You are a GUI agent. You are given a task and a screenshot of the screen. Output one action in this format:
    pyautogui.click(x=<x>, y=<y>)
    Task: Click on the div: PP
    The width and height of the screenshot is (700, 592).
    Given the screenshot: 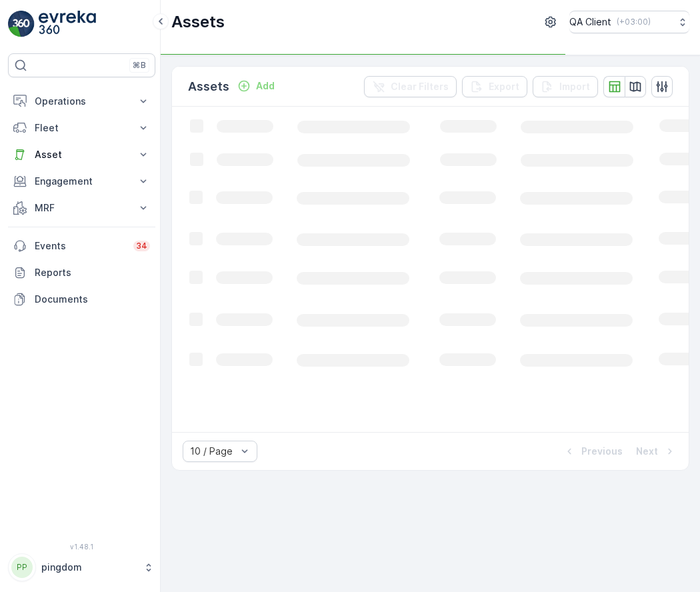 What is the action you would take?
    pyautogui.click(x=22, y=568)
    